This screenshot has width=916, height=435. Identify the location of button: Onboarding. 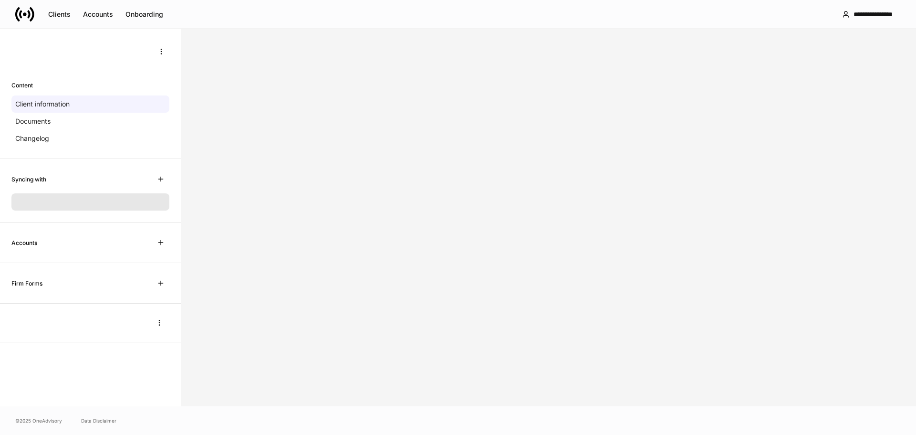
(144, 14).